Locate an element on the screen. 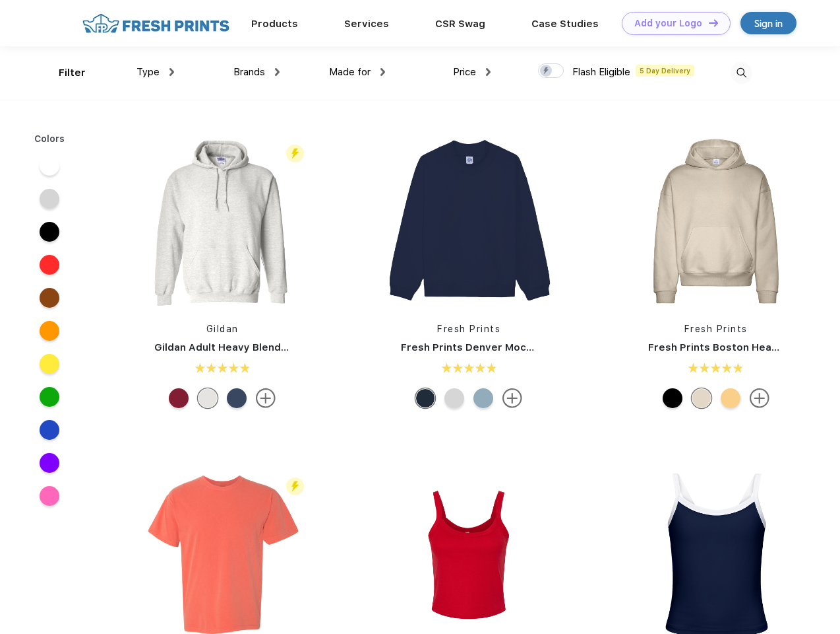  a: Fresh Prints Denver Mock Neck Heavyweight Sweatshirt is located at coordinates (544, 347).